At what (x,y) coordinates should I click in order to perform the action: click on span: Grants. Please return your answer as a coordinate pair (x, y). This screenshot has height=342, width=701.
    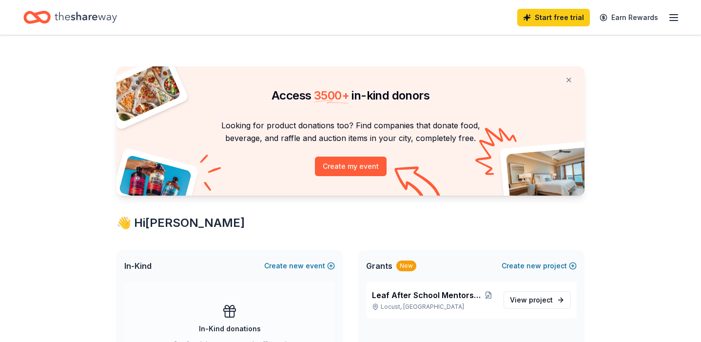
    Looking at the image, I should click on (379, 266).